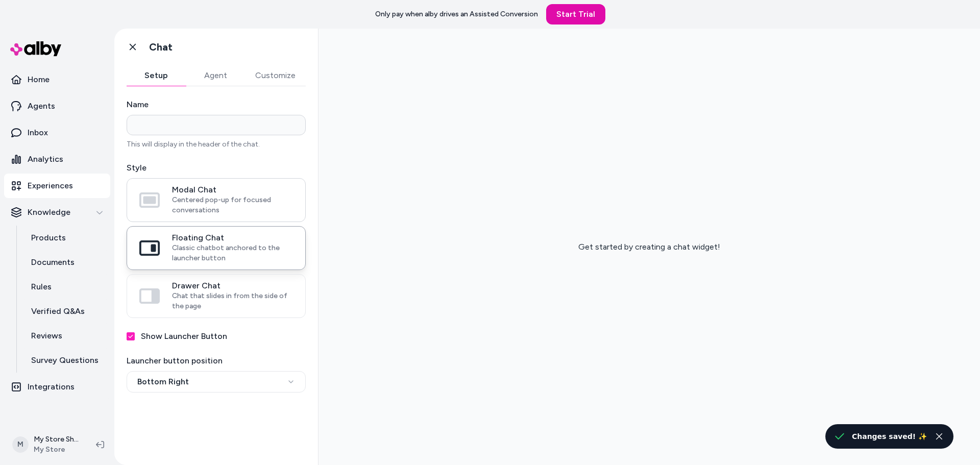  What do you see at coordinates (37, 133) in the screenshot?
I see `p: Inbox` at bounding box center [37, 133].